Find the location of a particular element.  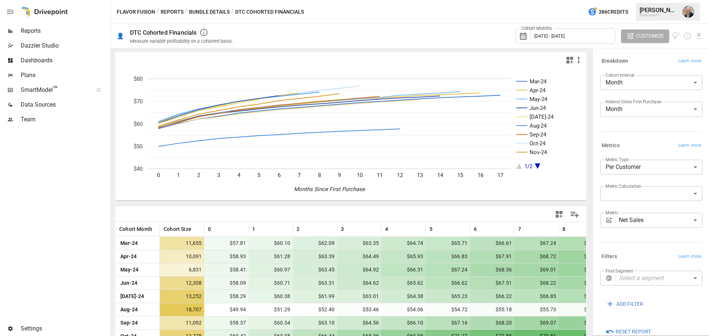

span: Apr-24 is located at coordinates (137, 257).